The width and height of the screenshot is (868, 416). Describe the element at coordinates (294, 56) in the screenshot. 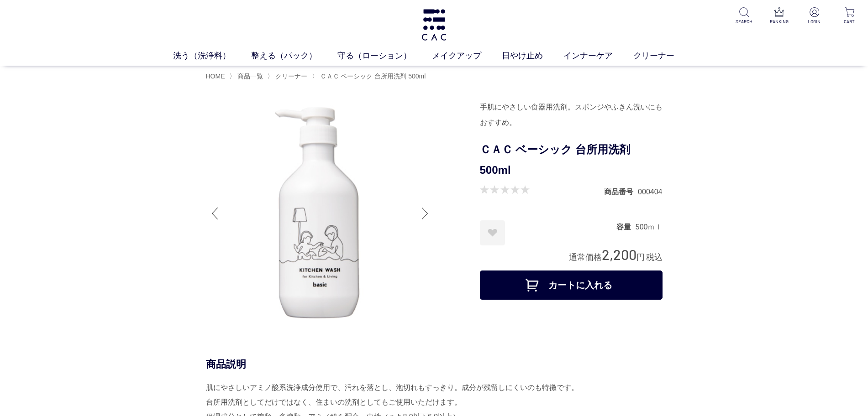

I see `a: 整える（パック）` at that location.